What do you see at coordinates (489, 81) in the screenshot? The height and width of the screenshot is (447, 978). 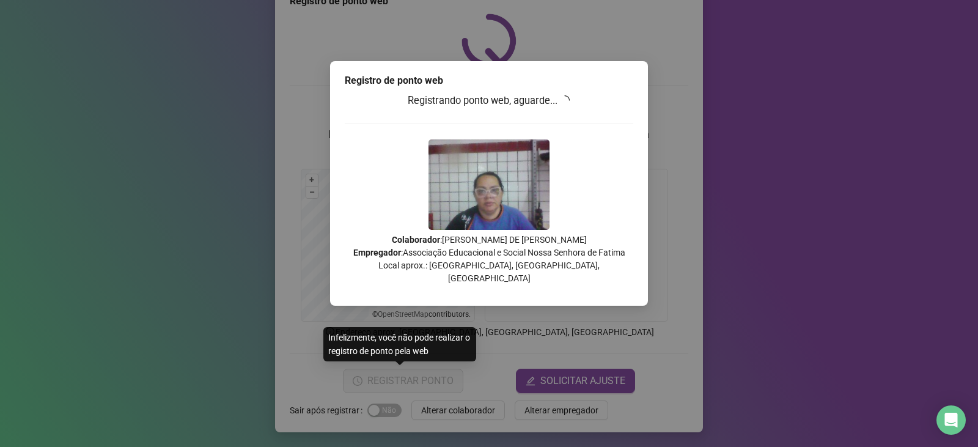 I see `div: Registro de ponto web` at bounding box center [489, 81].